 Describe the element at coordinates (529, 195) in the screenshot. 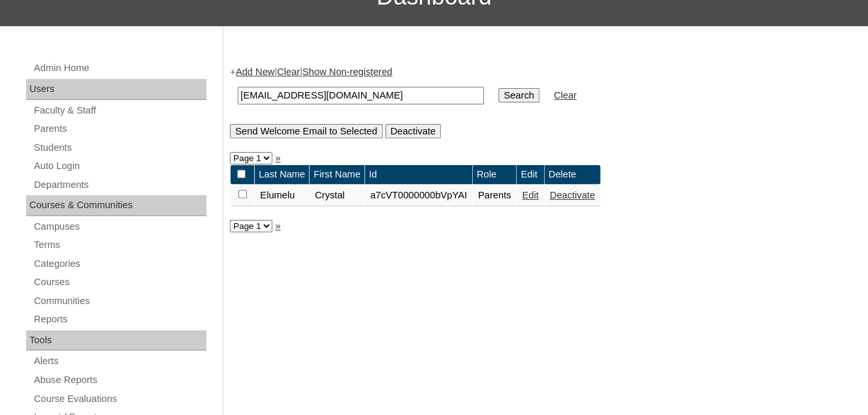

I see `a: Edit` at that location.